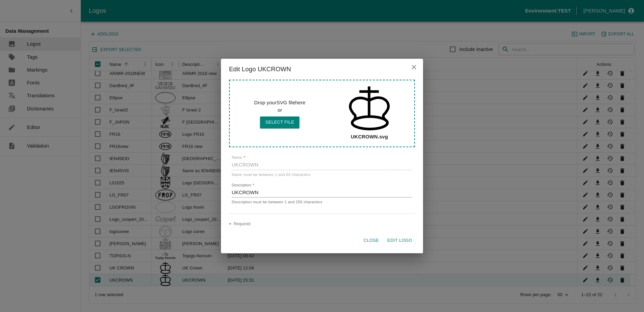 The image size is (644, 312). Describe the element at coordinates (322, 174) in the screenshot. I see `p: Name must be between 1 and 64 characters` at that location.